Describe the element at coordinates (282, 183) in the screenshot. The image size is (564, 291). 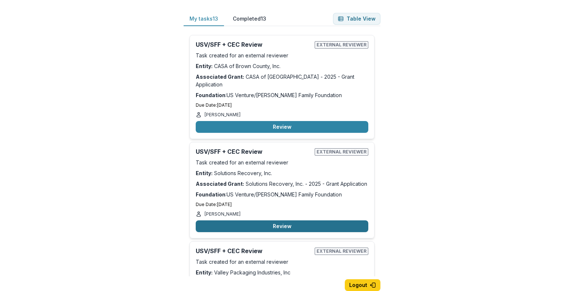
I see `p: Solutions Recovery, Inc. - 2025 - Grant Application` at that location.